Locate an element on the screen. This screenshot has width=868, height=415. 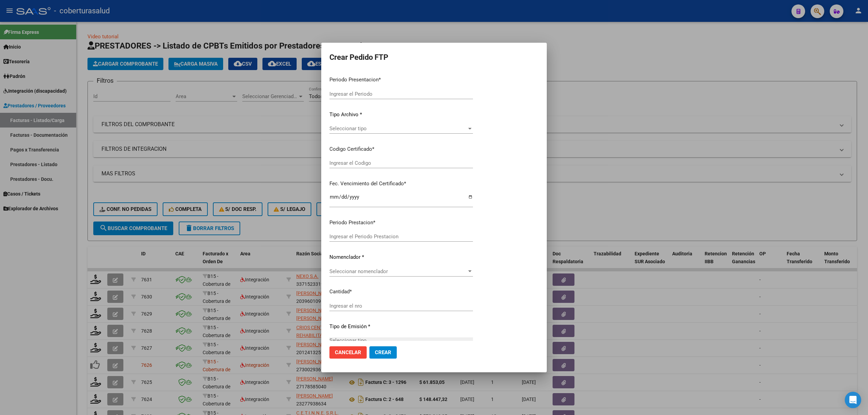
button: Crear is located at coordinates (383, 352).